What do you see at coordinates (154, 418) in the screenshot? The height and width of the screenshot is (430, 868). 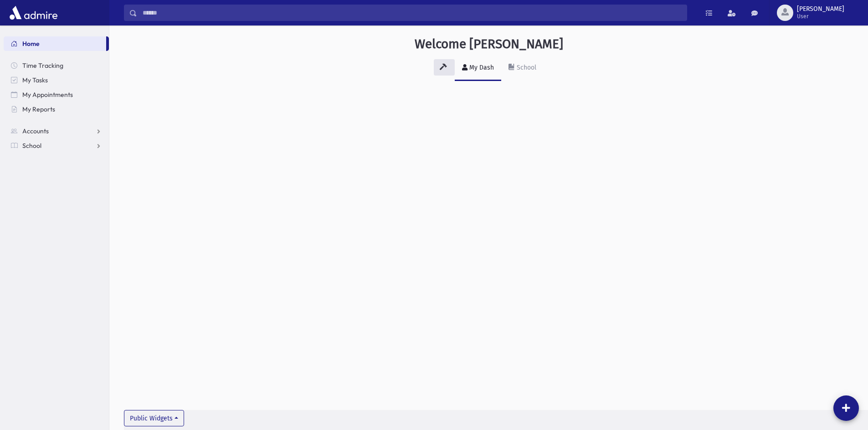 I see `button: Public Widgets` at bounding box center [154, 418].